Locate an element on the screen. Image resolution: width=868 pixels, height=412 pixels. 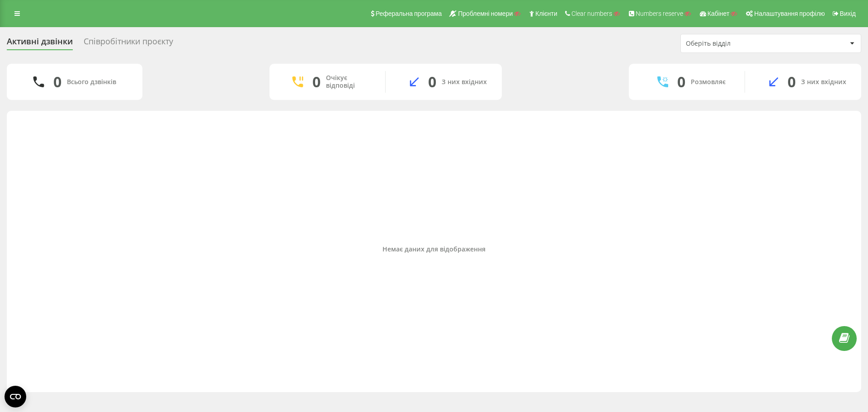
span: Реферальна програма is located at coordinates (409, 14).